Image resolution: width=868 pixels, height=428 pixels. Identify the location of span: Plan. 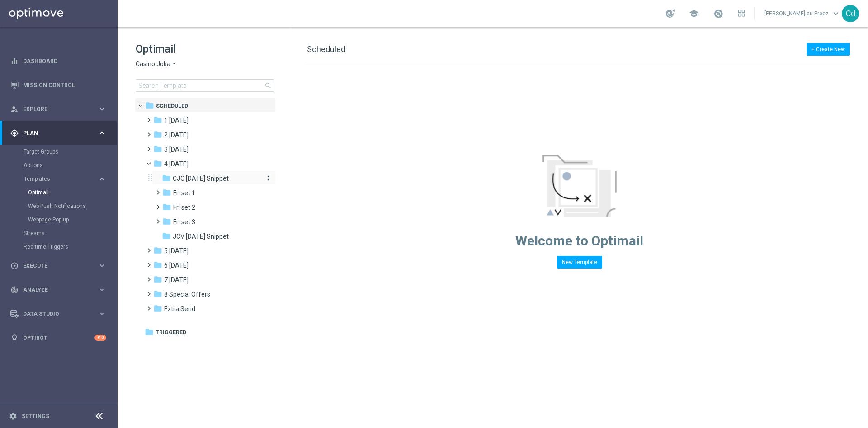
(60, 133).